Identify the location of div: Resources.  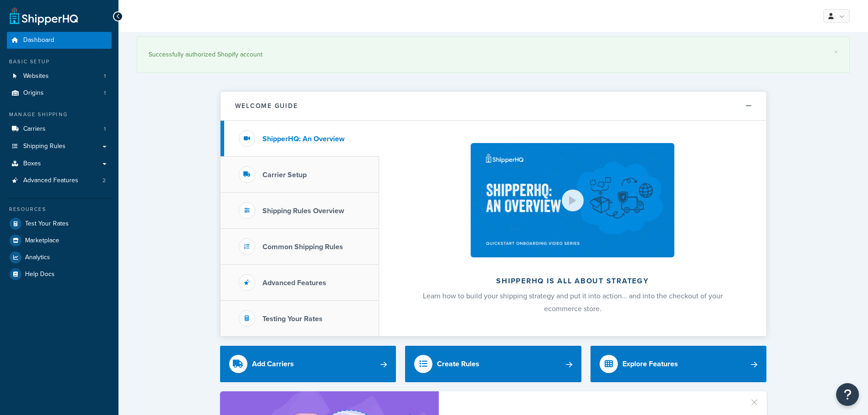
(59, 209).